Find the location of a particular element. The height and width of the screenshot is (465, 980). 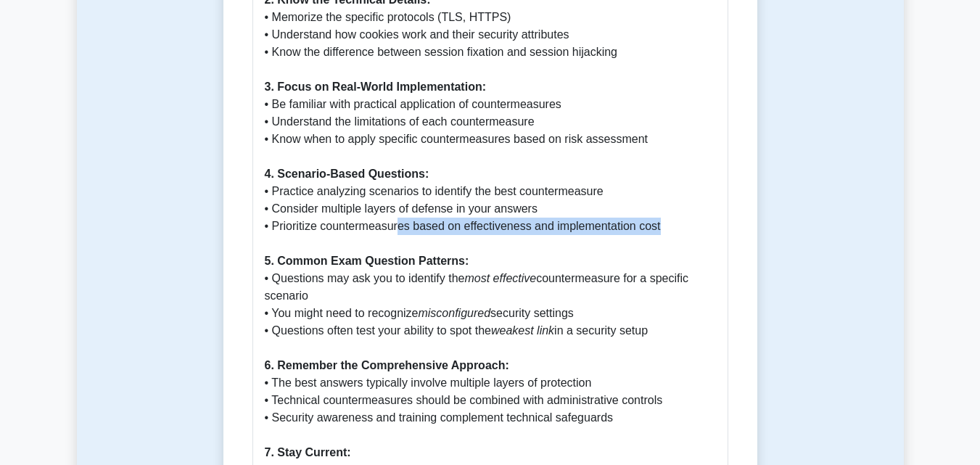

b: 5. Common Exam Question Patterns: is located at coordinates (367, 261).